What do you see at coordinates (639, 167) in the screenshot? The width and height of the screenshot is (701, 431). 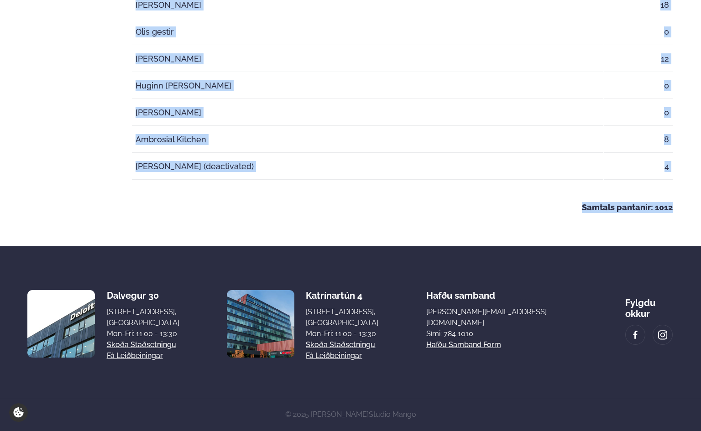 I see `td: 4` at bounding box center [639, 167].